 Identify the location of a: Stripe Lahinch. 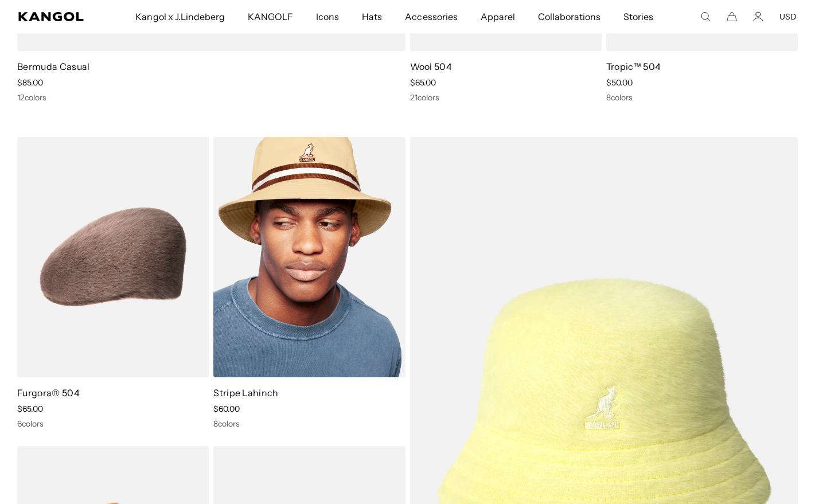
(246, 393).